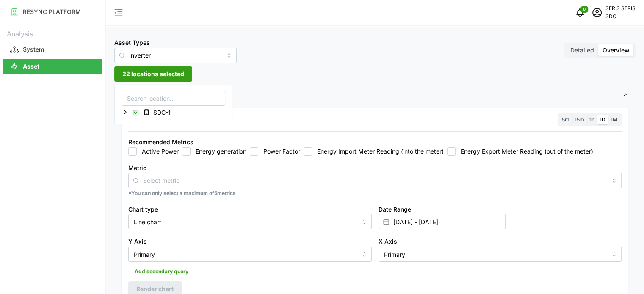 The width and height of the screenshot is (644, 294). I want to click on label: Active Power, so click(157, 151).